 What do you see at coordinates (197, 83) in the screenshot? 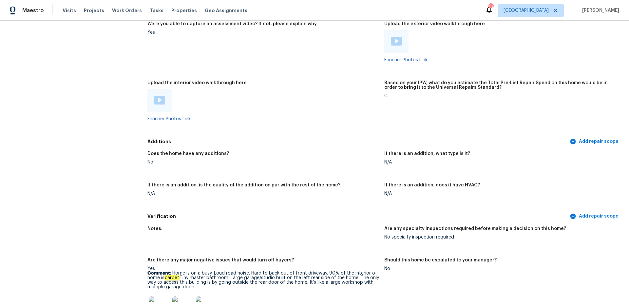
I see `h5: Upload the interior video walkthrough here` at bounding box center [197, 83].